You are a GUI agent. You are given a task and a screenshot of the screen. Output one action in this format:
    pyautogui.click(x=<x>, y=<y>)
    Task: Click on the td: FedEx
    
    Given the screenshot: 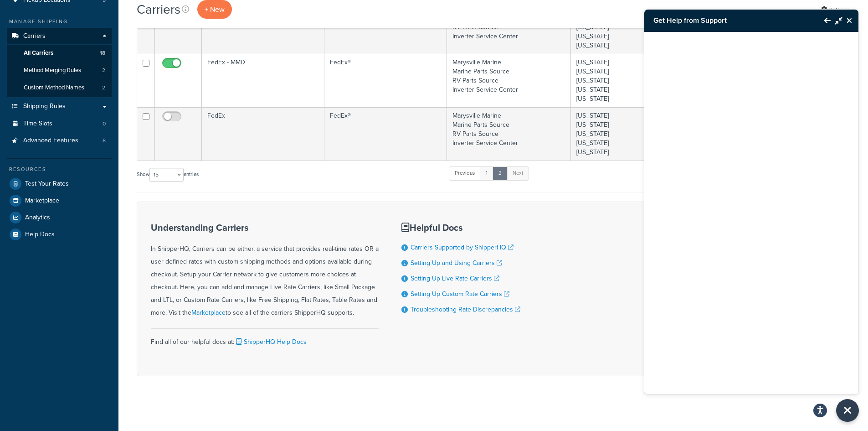 What is the action you would take?
    pyautogui.click(x=263, y=134)
    